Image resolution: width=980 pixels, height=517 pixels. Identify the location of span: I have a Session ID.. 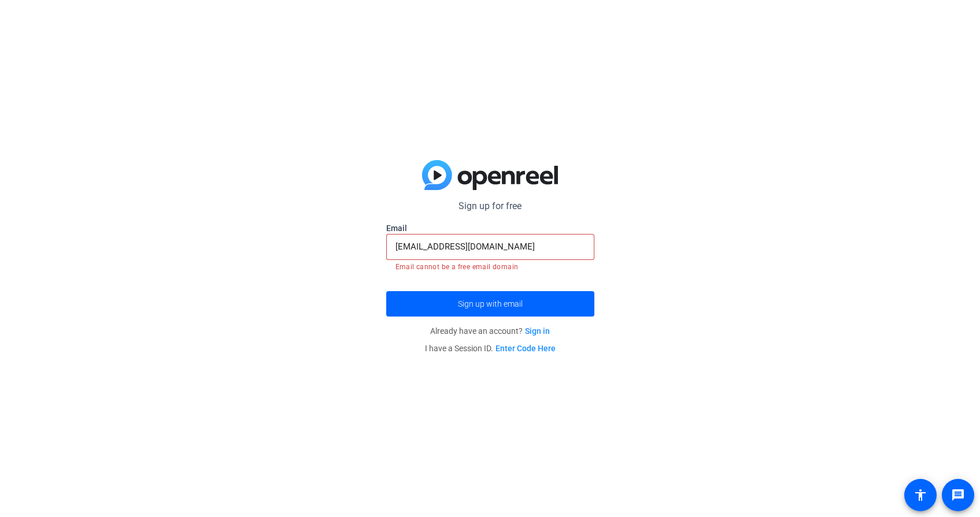
(490, 348).